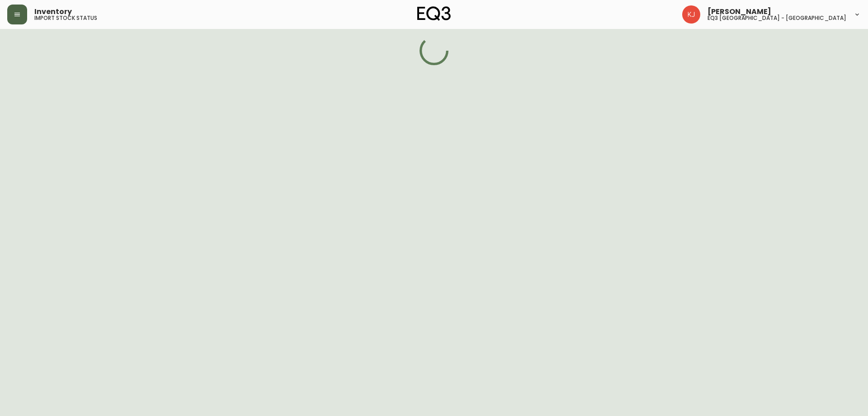 This screenshot has height=416, width=868. What do you see at coordinates (434, 14) in the screenshot?
I see `img: logo` at bounding box center [434, 14].